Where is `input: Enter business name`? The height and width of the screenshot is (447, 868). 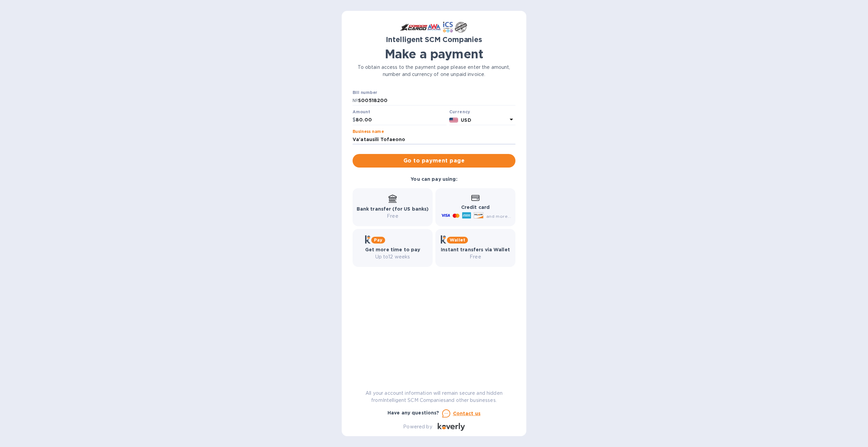
input: Enter business name is located at coordinates (434, 139).